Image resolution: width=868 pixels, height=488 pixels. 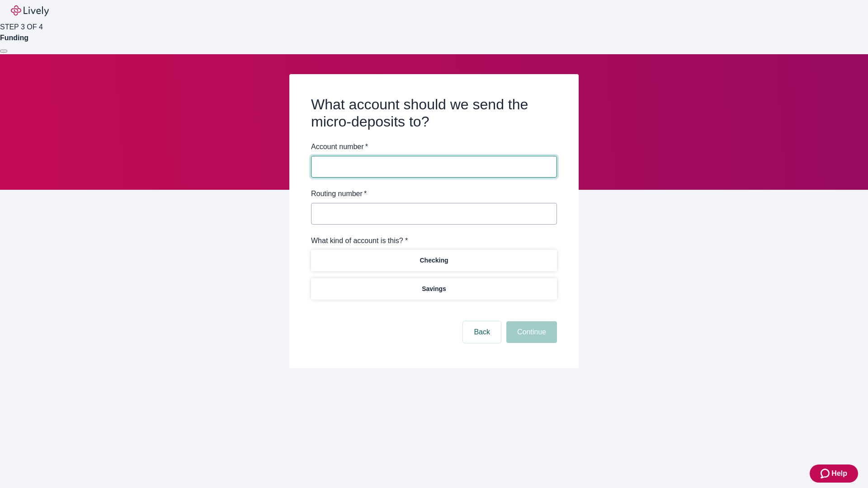 I want to click on p: Checking, so click(x=434, y=260).